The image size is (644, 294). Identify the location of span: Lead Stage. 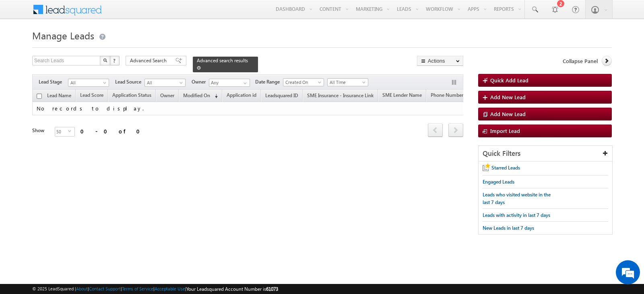
(53, 82).